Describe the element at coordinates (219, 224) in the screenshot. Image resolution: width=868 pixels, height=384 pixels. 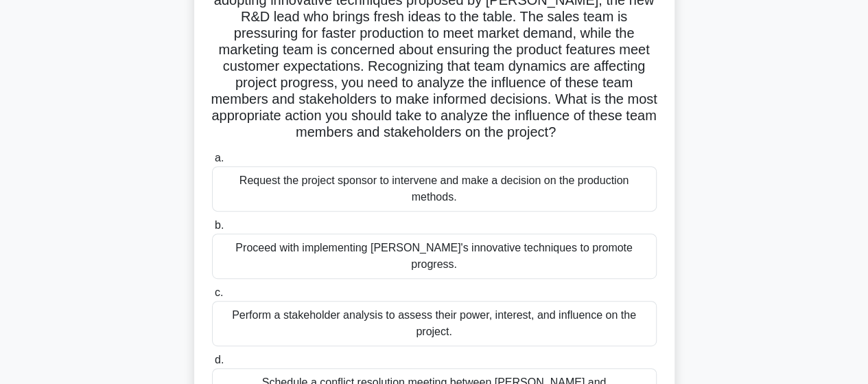
I see `span: b.` at that location.